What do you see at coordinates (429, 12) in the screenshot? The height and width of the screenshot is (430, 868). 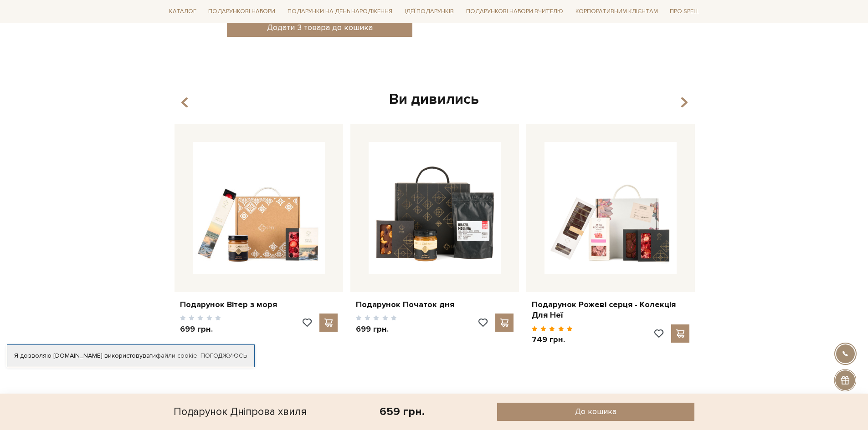 I see `a: Ідеї подарунків` at bounding box center [429, 12].